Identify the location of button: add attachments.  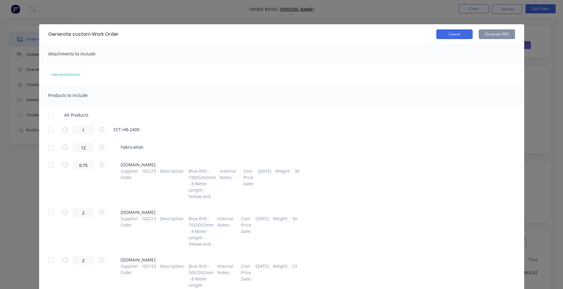
(66, 75).